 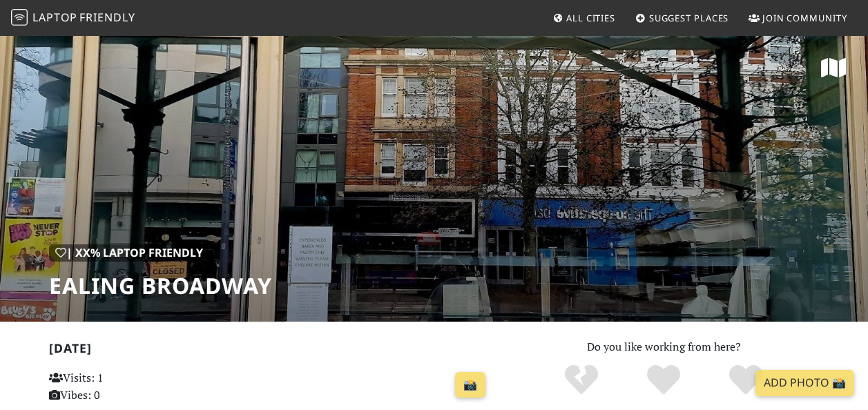 What do you see at coordinates (804, 18) in the screenshot?
I see `span: Join Community` at bounding box center [804, 18].